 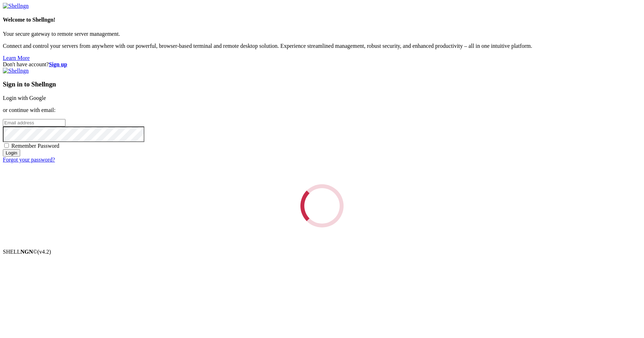 What do you see at coordinates (11, 153) in the screenshot?
I see `input: Login` at bounding box center [11, 153].